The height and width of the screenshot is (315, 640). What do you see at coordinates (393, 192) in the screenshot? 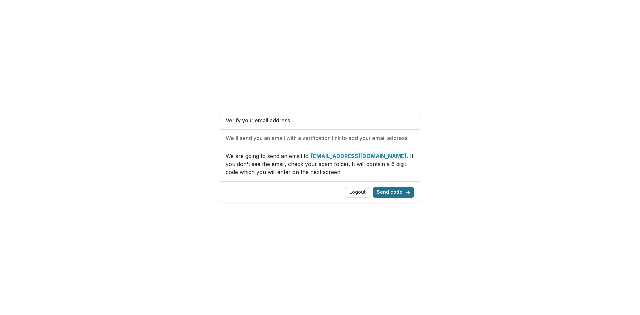
I see `button: Send code` at bounding box center [393, 192].